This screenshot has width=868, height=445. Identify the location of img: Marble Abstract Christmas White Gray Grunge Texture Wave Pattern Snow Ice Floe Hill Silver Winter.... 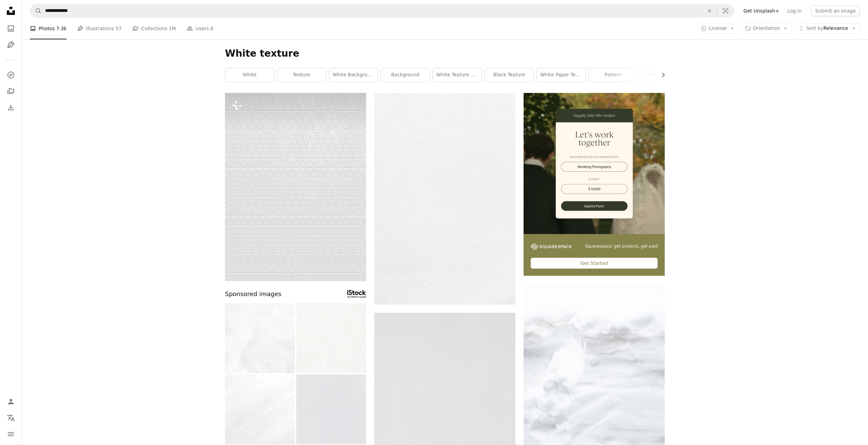
(260, 338).